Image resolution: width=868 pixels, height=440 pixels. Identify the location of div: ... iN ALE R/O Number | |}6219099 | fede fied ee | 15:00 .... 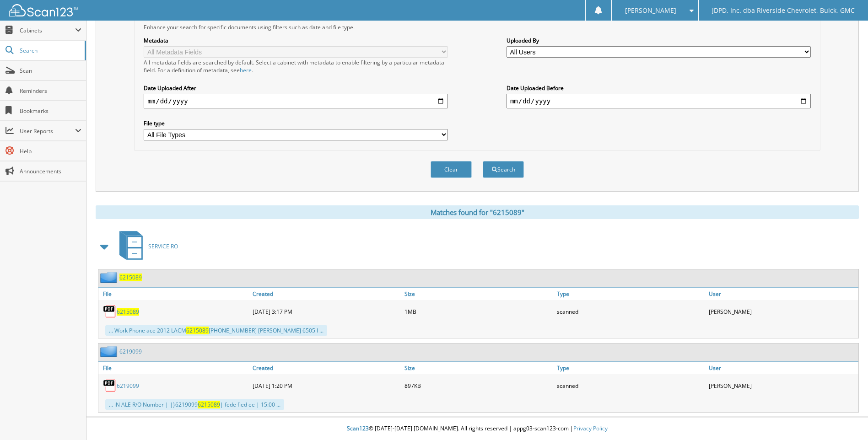
(194, 404).